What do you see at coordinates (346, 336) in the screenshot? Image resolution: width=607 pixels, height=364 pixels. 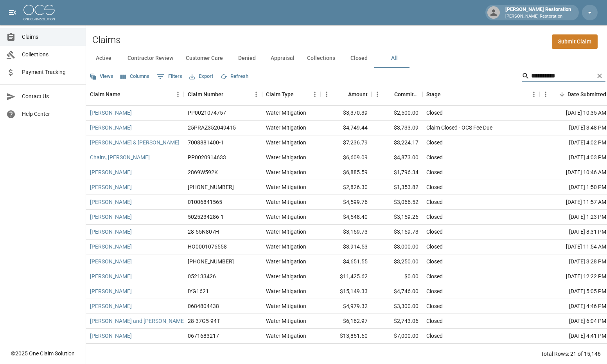 I see `div: $13,851.60` at bounding box center [346, 336].